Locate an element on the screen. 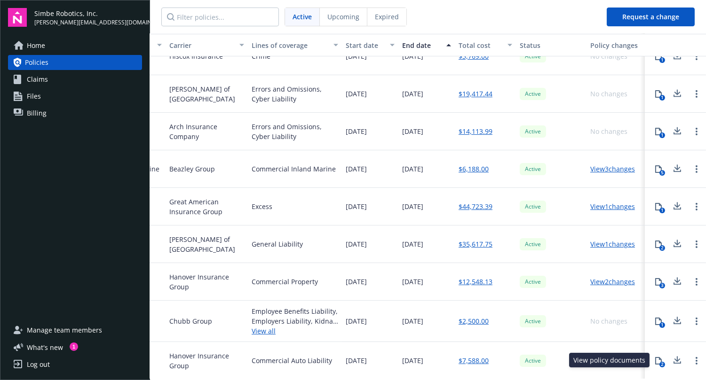  div: End date is located at coordinates (421, 45).